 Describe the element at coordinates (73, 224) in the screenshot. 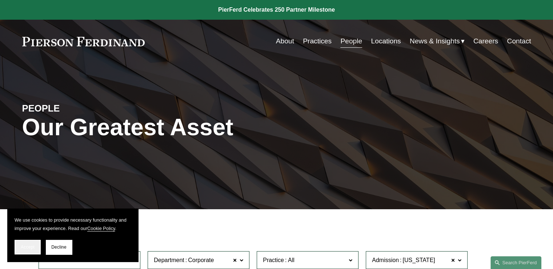

I see `p: We use cookies to provide necessary functionality and improve your experience. Read our .` at that location.